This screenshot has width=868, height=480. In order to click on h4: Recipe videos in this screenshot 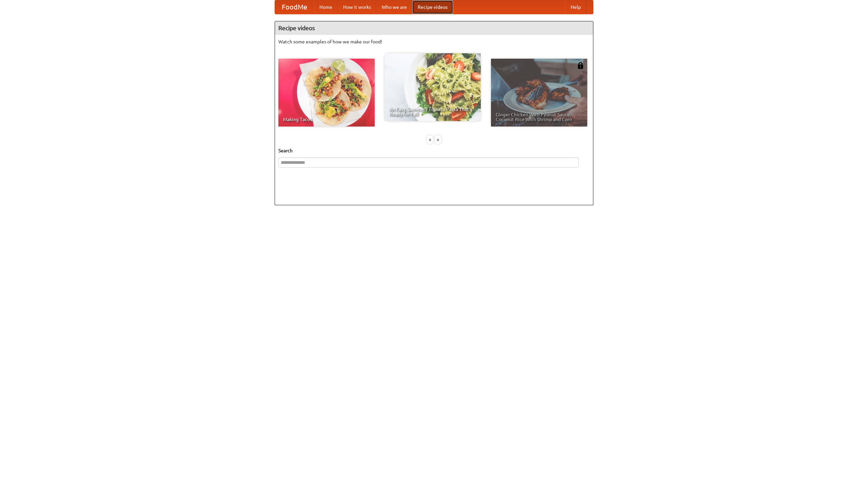, I will do `click(434, 28)`.